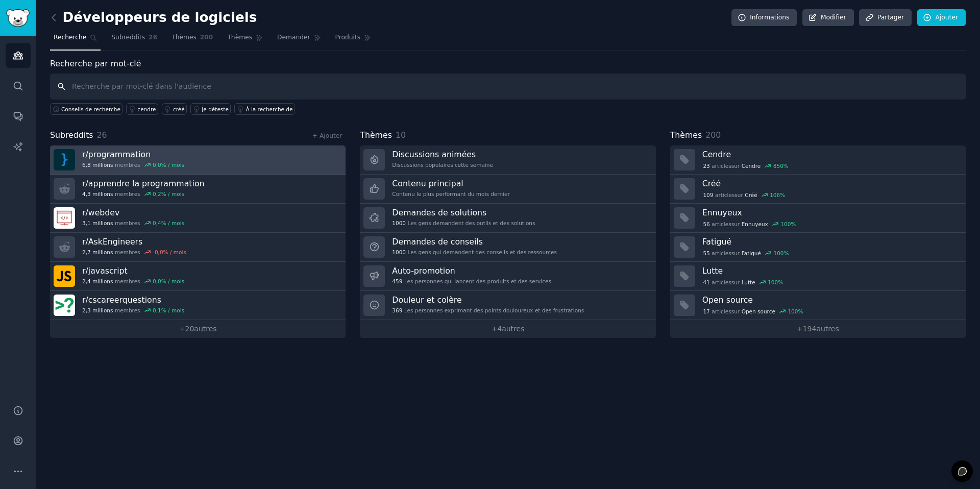  I want to click on font: Informations, so click(769, 17).